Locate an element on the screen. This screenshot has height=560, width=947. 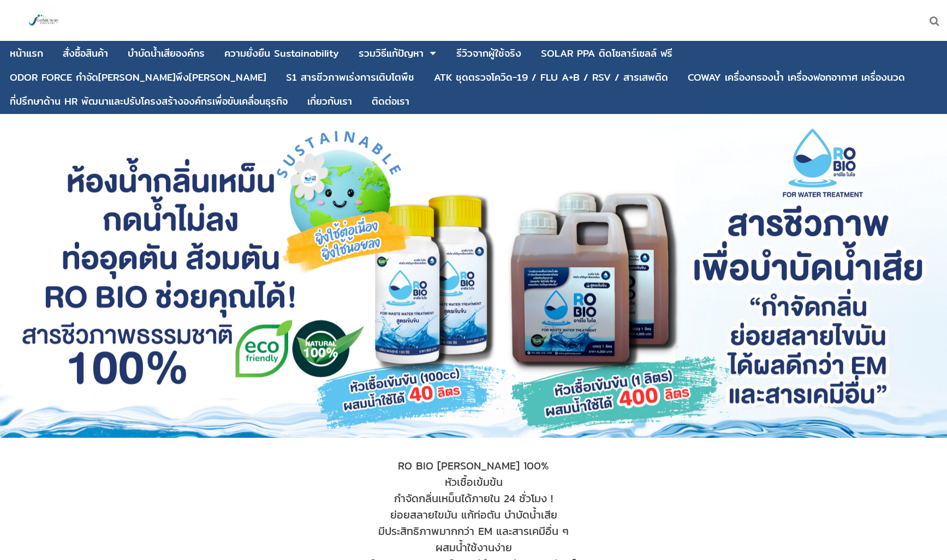
a: SOLAR PPA ติดโซลาร์เซลล์ ฟรี is located at coordinates (607, 54).